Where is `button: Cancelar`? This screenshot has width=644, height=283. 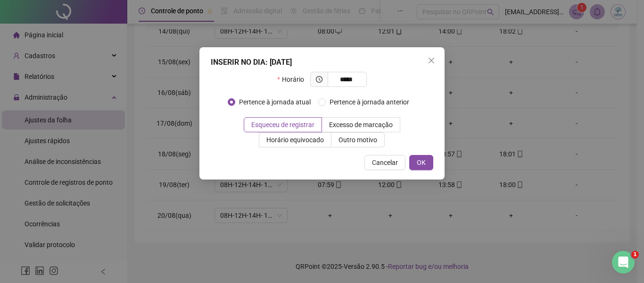 button: Cancelar is located at coordinates (385, 163).